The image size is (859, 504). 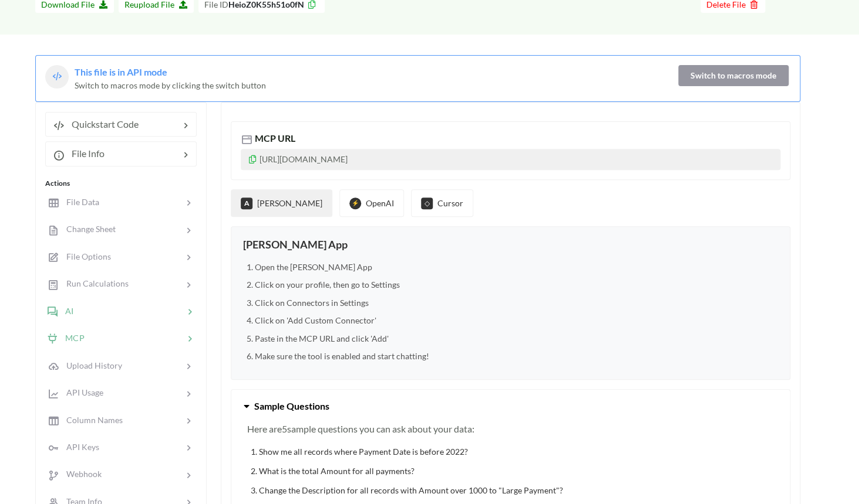 What do you see at coordinates (121, 72) in the screenshot?
I see `span: This file is in API mode` at bounding box center [121, 72].